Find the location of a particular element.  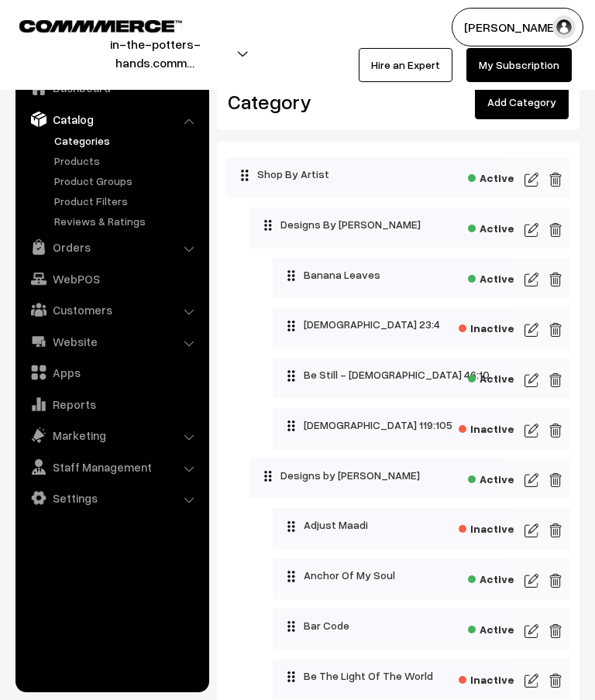

a: Website is located at coordinates (112, 341).